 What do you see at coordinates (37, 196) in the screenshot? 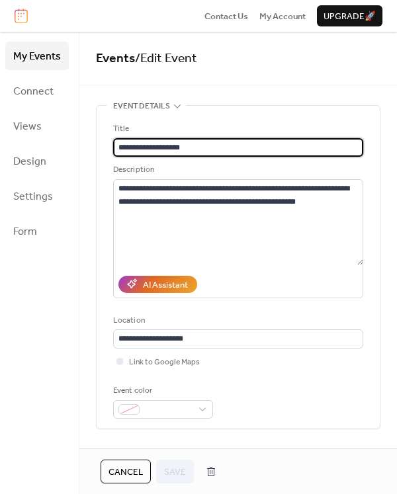
I see `a: Settings` at bounding box center [37, 196].